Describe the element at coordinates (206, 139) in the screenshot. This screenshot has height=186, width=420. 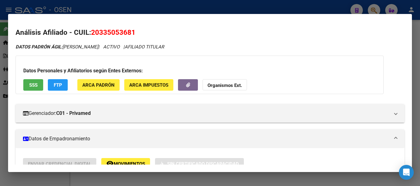
I see `mat-panel-title: Datos de Empadronamiento` at that location.